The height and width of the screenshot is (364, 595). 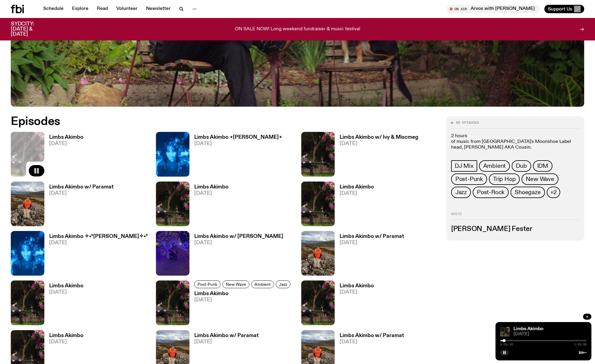 I want to click on a: Shoegaze, so click(x=527, y=192).